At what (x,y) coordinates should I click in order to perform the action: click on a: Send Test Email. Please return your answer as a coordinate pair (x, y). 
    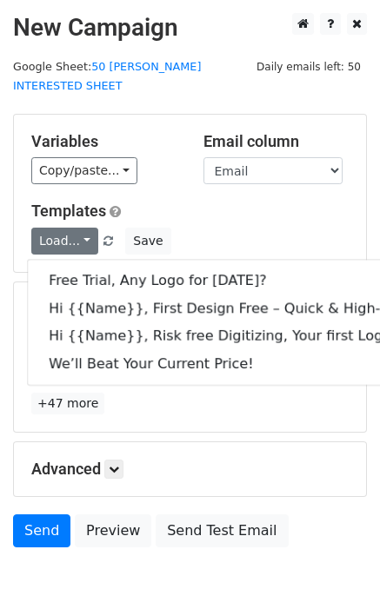
    Looking at the image, I should click on (221, 531).